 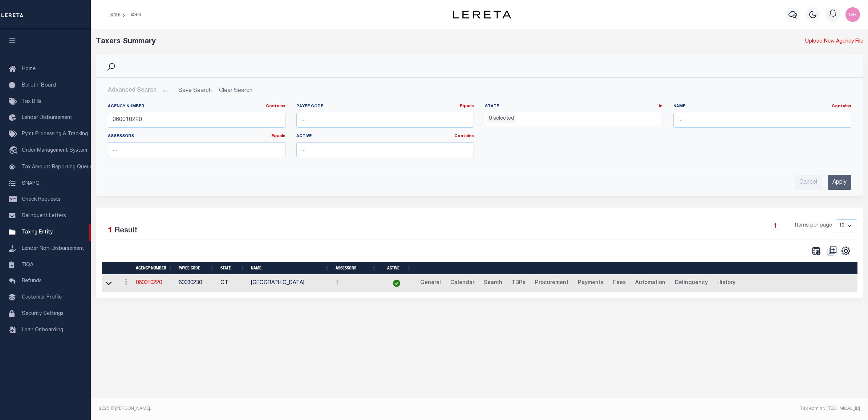 I want to click on a: TBRs, so click(x=518, y=283).